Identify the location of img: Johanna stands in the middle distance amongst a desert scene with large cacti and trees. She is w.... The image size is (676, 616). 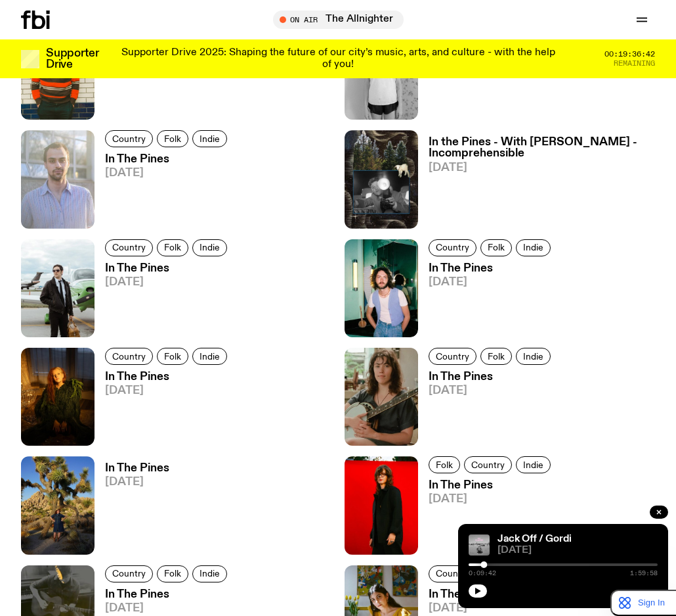
(57, 505).